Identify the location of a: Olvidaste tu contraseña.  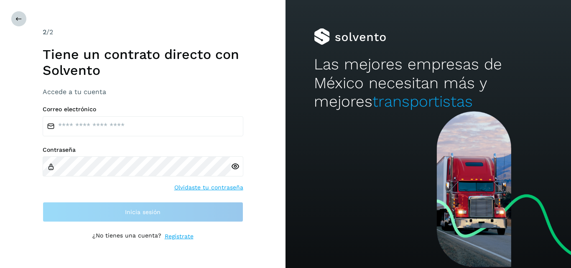
(209, 187).